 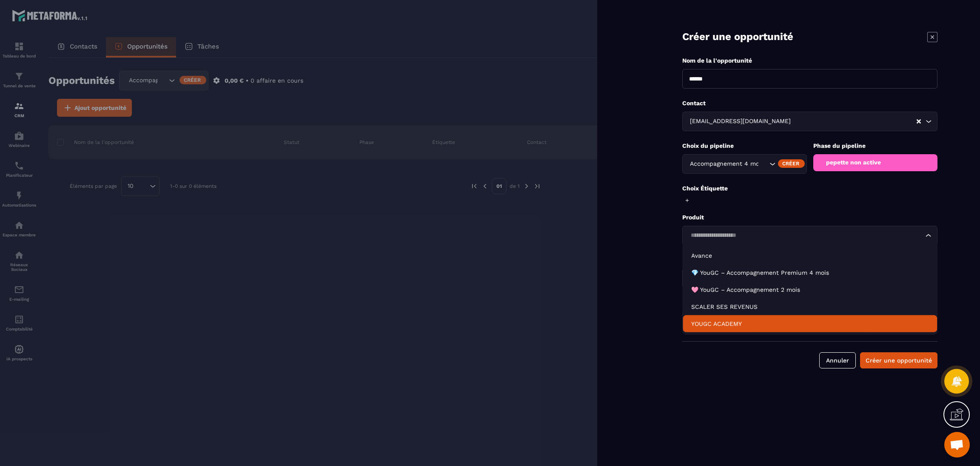 What do you see at coordinates (810, 324) in the screenshot?
I see `p: YOUGC ACADEMY` at bounding box center [810, 324].